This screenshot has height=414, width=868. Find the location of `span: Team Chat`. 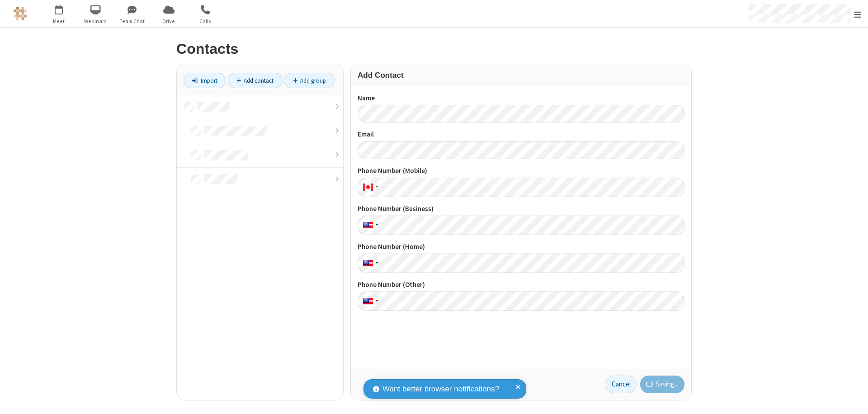

span: Team Chat is located at coordinates (132, 21).